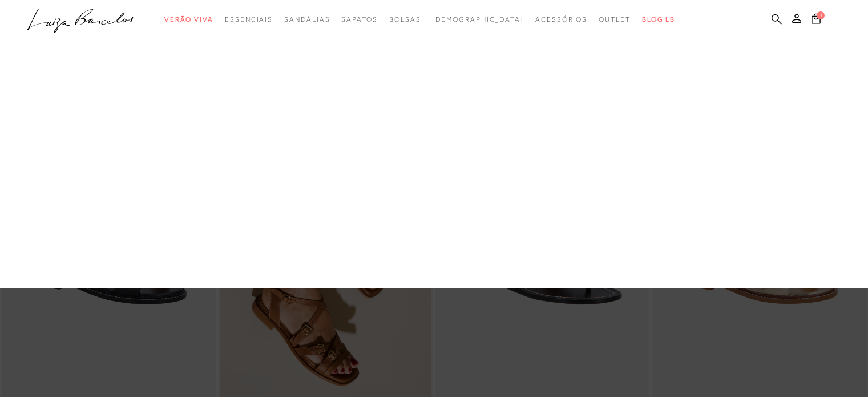  What do you see at coordinates (659, 19) in the screenshot?
I see `a: BLOG LB` at bounding box center [659, 19].